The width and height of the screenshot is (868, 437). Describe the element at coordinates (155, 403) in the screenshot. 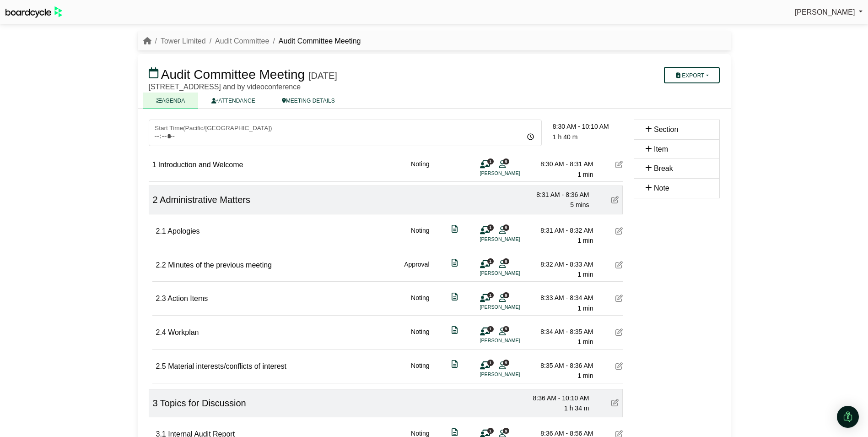

I see `span: 3` at that location.